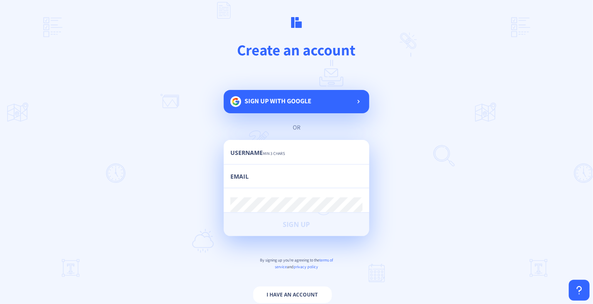 This screenshot has width=593, height=304. What do you see at coordinates (297, 263) in the screenshot?
I see `p: By signing up you're agreeing to the and` at bounding box center [297, 263].